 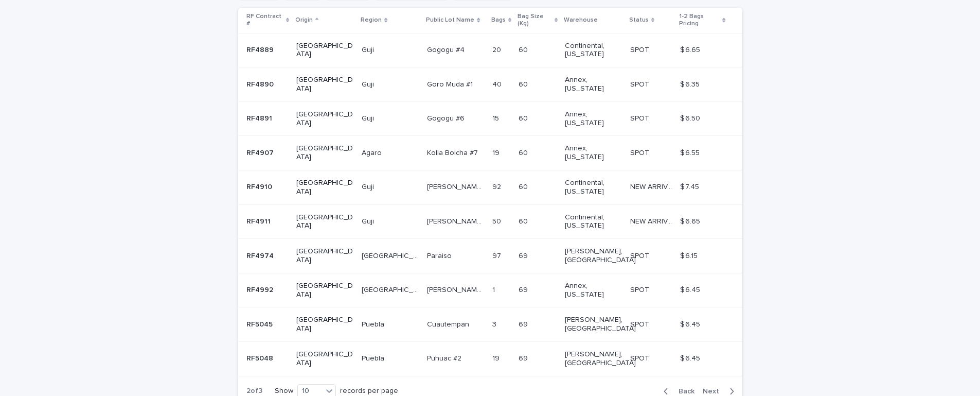 What do you see at coordinates (449, 324) in the screenshot?
I see `p: Cuautempan` at bounding box center [449, 324].